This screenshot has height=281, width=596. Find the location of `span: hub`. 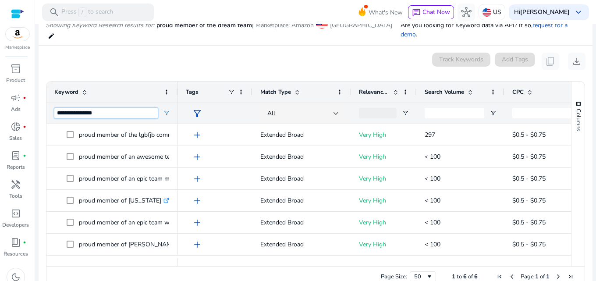

span: hub is located at coordinates (466, 12).